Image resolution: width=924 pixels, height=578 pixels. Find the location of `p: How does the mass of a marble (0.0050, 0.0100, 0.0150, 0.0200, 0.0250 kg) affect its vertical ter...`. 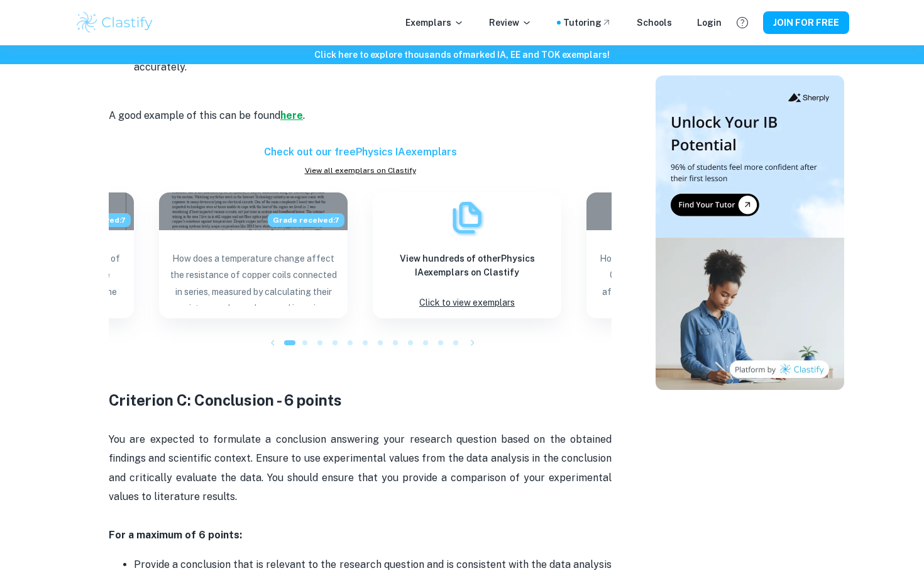

p: How does the mass of a marble (0.0050, 0.0100, 0.0150, 0.0200, 0.0250 kg) affect its vertical ter... is located at coordinates (681, 278).